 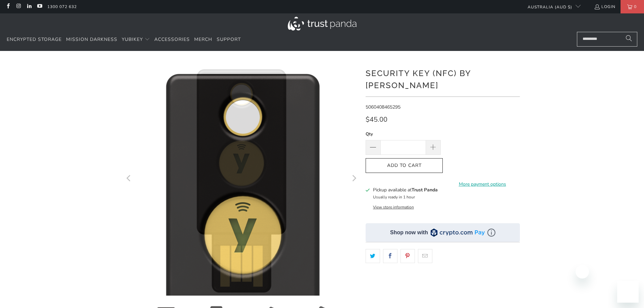 I want to click on summary: YubiKey, so click(x=136, y=40).